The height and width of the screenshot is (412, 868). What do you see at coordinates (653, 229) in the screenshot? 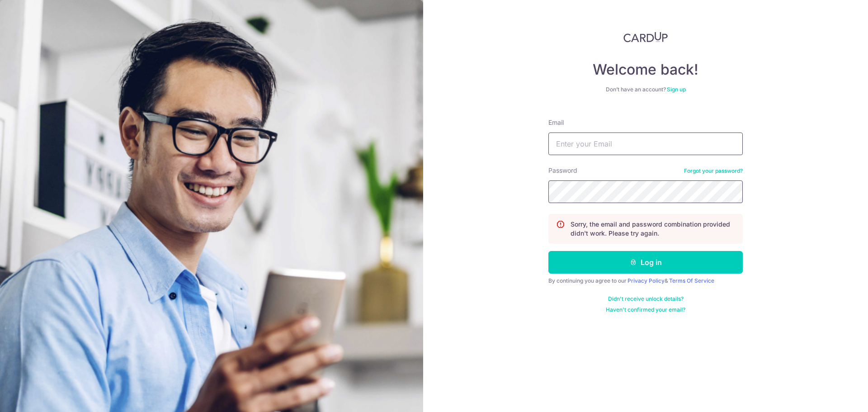
I see `p: Sorry, the email and password combination provided didn't work. Please try again.` at bounding box center [653, 229].